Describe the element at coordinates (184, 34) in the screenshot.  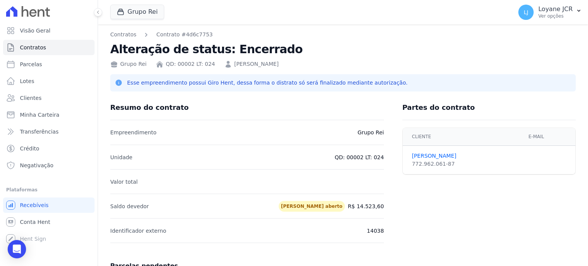
I see `a: Contrato #4d6c7753` at that location.